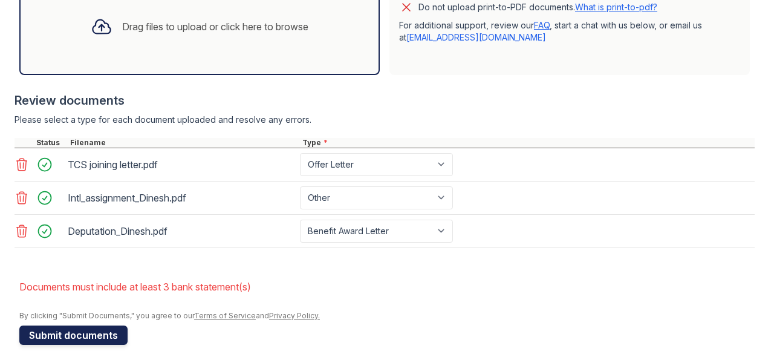 The height and width of the screenshot is (354, 774). What do you see at coordinates (181, 198) in the screenshot?
I see `div: Intl_assignment_Dinesh.pdf` at bounding box center [181, 198].